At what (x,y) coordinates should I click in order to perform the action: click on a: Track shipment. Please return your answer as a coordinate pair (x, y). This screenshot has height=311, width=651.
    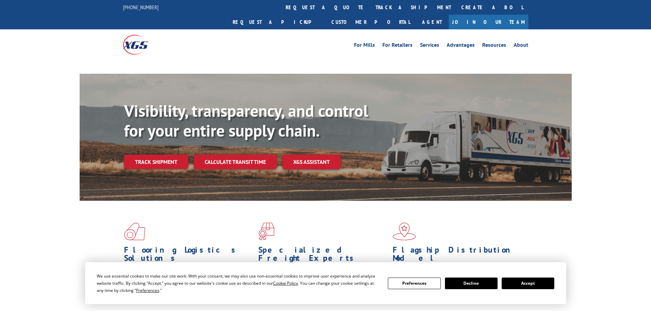
    Looking at the image, I should click on (156, 162).